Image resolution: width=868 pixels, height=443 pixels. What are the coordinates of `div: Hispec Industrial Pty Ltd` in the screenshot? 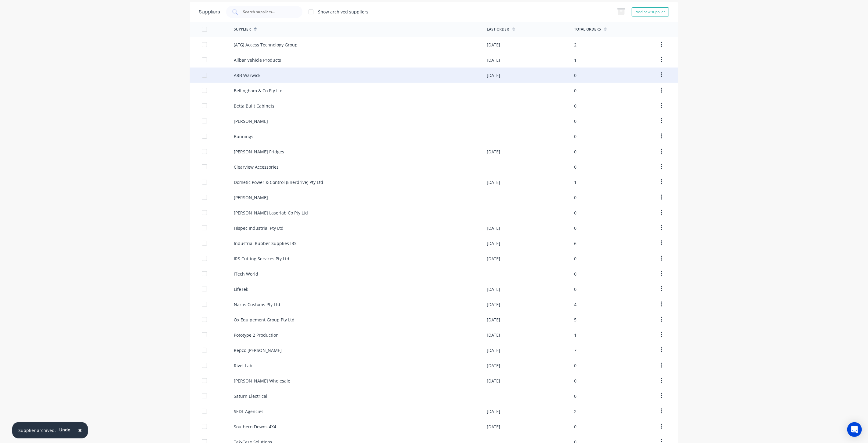 It's located at (258, 228).